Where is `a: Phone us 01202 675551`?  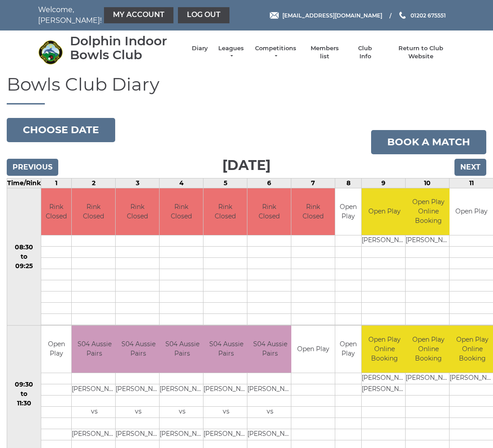 a: Phone us 01202 675551 is located at coordinates (422, 16).